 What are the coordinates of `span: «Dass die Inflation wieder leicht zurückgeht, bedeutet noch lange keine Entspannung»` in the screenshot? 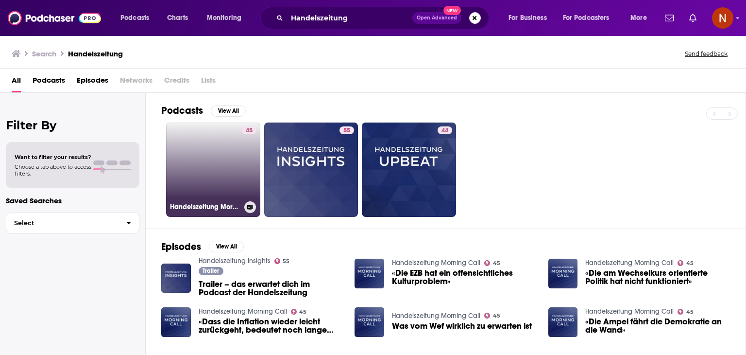 It's located at (271, 325).